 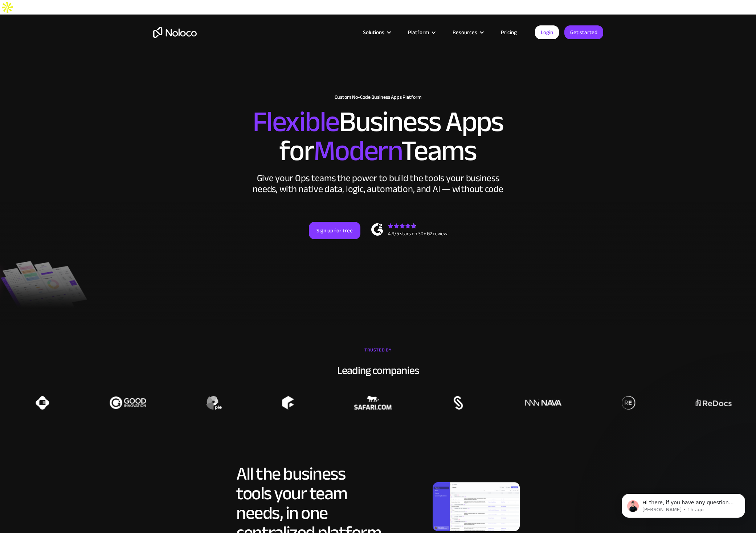 I want to click on div: Give your Ops teams the power to build the tools your business needs, with native data, logic, au..., so click(x=378, y=183).